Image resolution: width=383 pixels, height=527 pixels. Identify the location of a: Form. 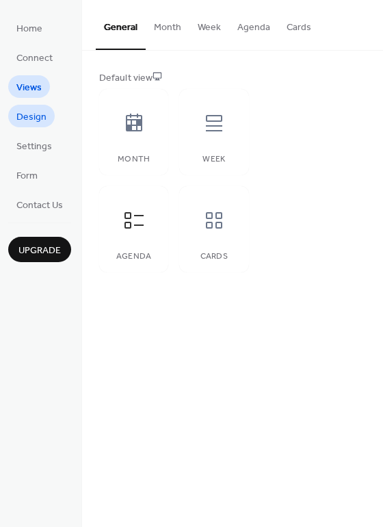
(27, 175).